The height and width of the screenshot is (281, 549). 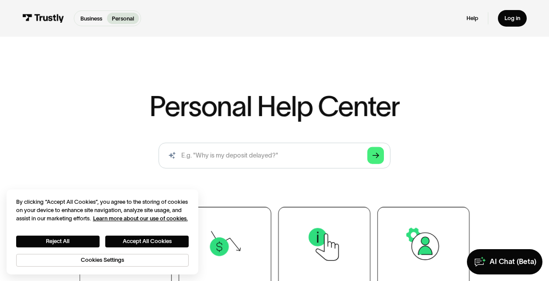 I want to click on div: Privacy, so click(x=103, y=232).